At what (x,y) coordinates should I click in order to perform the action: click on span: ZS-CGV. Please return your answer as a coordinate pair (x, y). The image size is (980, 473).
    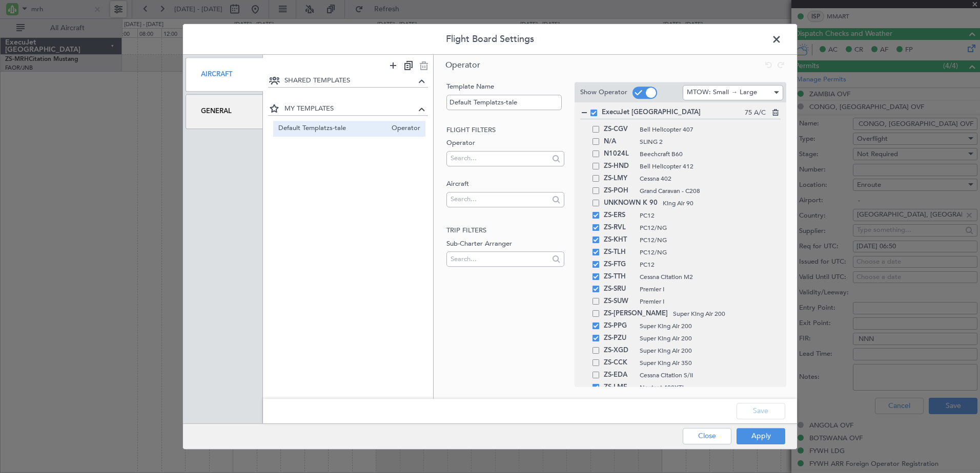
    Looking at the image, I should click on (619, 130).